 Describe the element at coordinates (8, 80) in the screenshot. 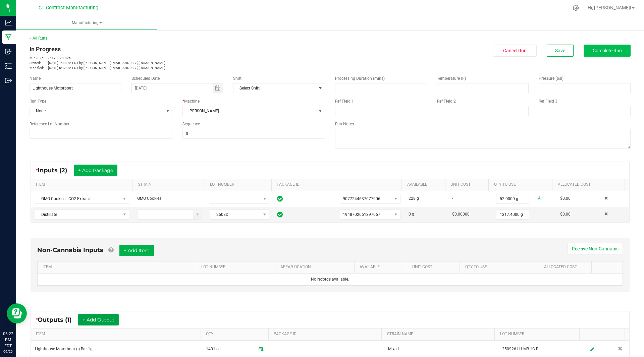

I see `inline-svg: Outbound` at that location.